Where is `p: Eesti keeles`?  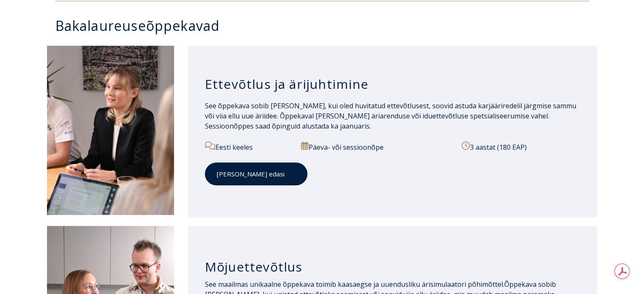
p: Eesti keeles is located at coordinates (248, 147).